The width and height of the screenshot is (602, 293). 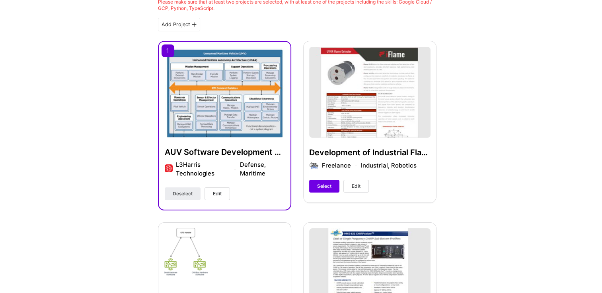 What do you see at coordinates (230, 169) in the screenshot?
I see `div: L3Harris Technologies Defense, Maritime` at bounding box center [230, 169].